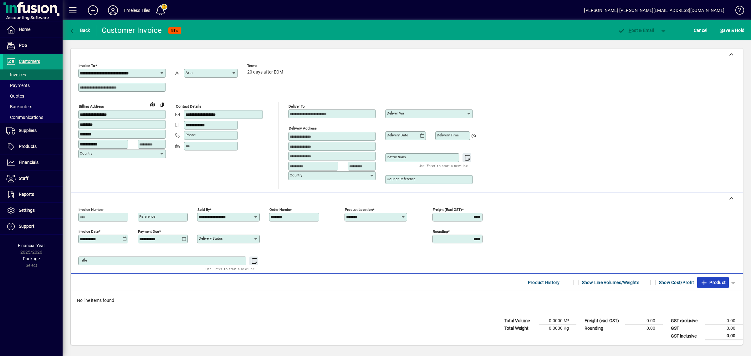 Image resolution: width=751 pixels, height=356 pixels. I want to click on button: Cancel, so click(701, 30).